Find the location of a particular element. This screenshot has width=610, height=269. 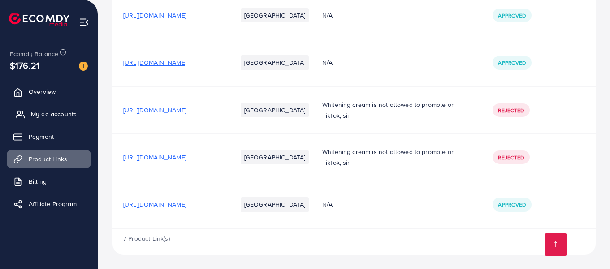

span: Affiliate Program is located at coordinates (52, 204).